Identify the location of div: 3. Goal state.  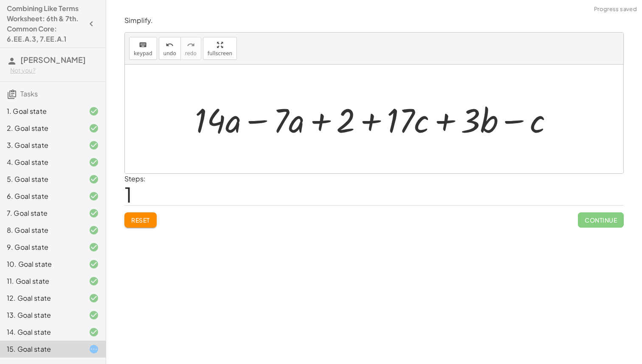
(41, 145).